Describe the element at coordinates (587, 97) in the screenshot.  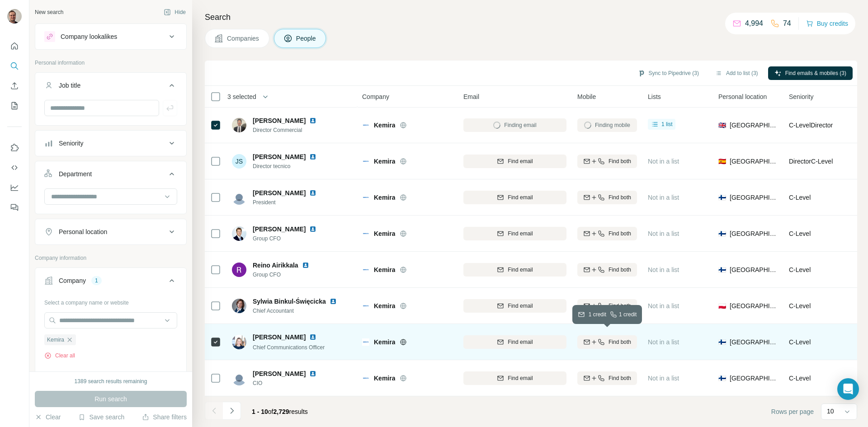
I see `span: Mobile` at that location.